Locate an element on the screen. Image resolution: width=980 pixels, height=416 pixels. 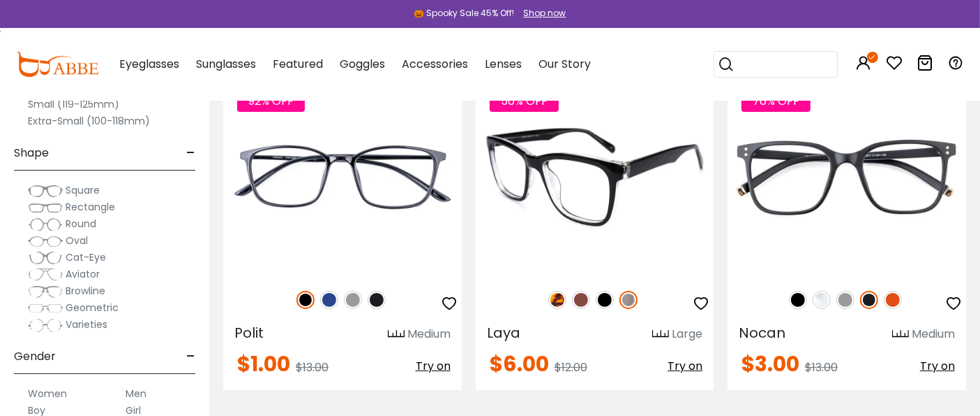
div: Shop now is located at coordinates (545, 14).